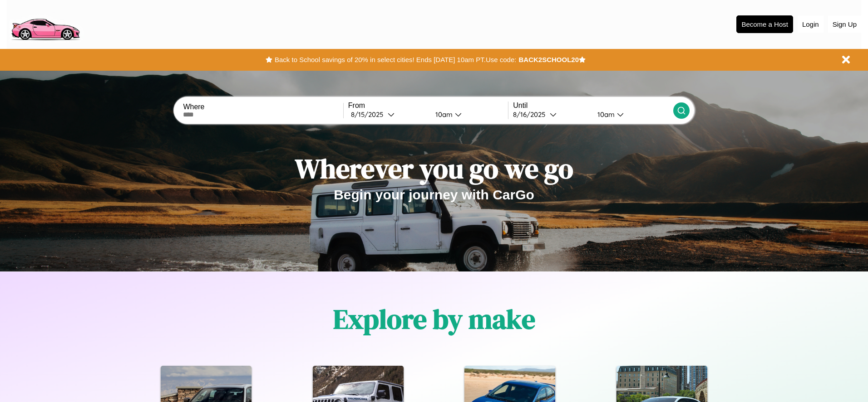 The image size is (868, 402). What do you see at coordinates (810, 24) in the screenshot?
I see `button: Login` at bounding box center [810, 24].